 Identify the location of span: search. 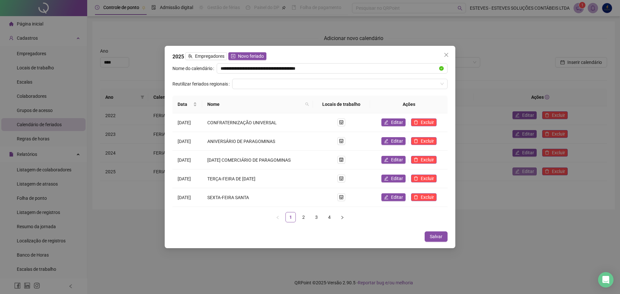
(307, 104).